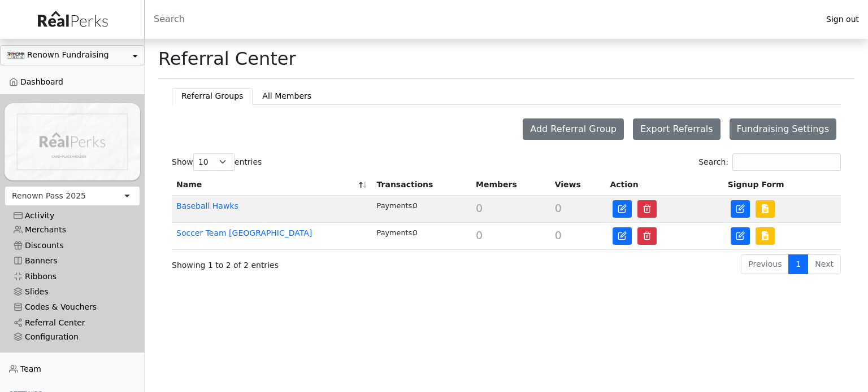 Image resolution: width=868 pixels, height=392 pixels. Describe the element at coordinates (72, 337) in the screenshot. I see `div: Configuration` at that location.